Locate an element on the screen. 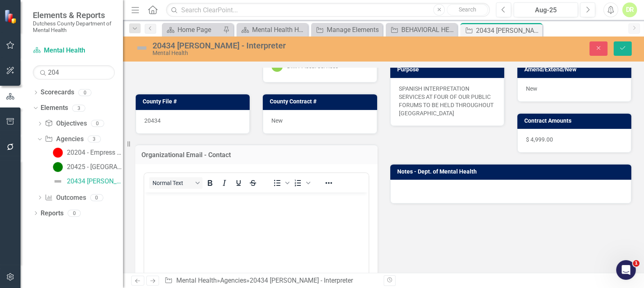  button: DR is located at coordinates (630, 10).